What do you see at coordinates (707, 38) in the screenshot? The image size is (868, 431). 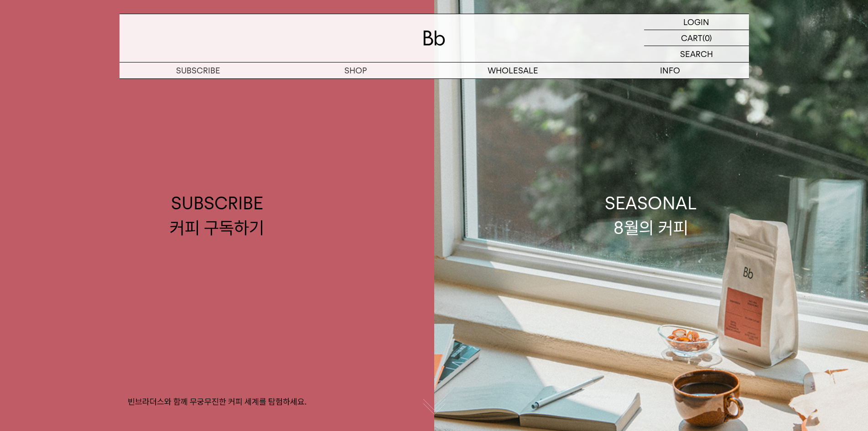 I see `p: (0)` at bounding box center [707, 38].